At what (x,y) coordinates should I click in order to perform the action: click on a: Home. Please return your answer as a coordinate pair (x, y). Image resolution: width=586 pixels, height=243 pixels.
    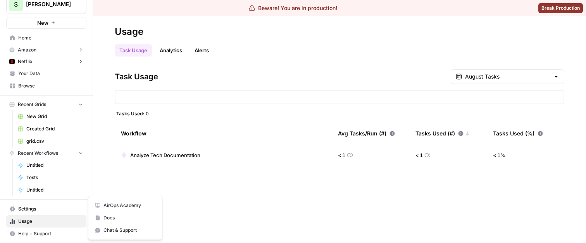
    Looking at the image, I should click on (46, 38).